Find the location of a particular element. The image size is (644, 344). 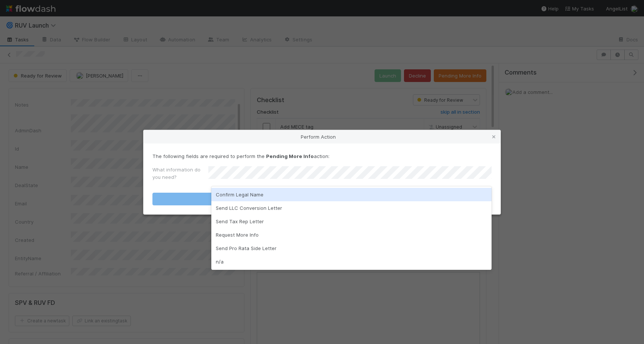

div: Send Pro Rata Side Letter is located at coordinates (352, 248).